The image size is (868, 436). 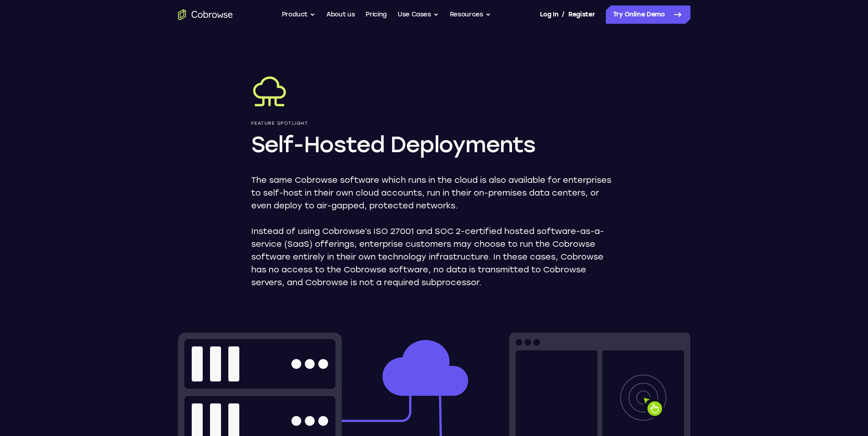 What do you see at coordinates (549, 14) in the screenshot?
I see `a: Log In` at bounding box center [549, 14].